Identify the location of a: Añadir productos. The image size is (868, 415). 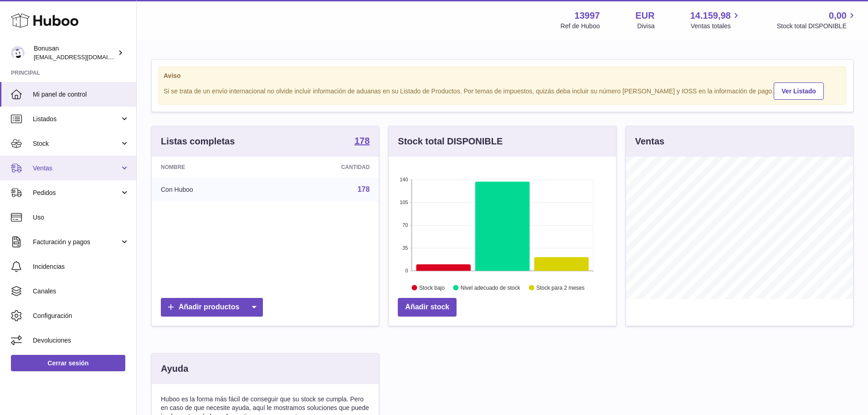
(212, 308).